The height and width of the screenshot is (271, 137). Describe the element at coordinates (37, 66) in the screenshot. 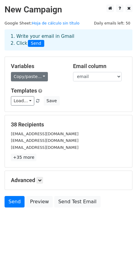

I see `h5: Variables` at that location.